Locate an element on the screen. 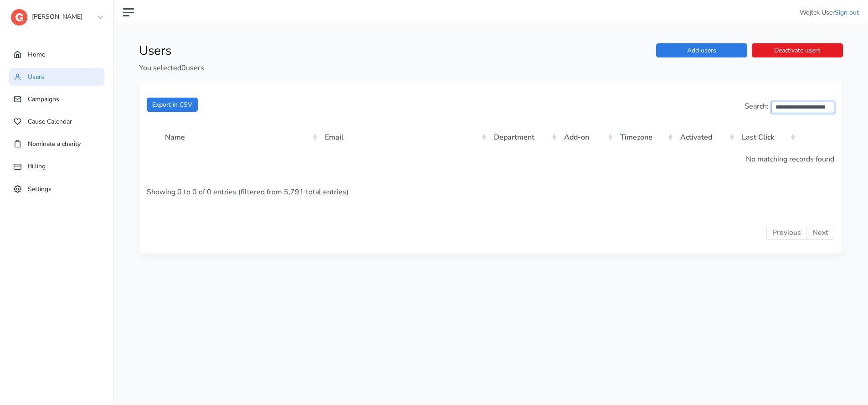 The height and width of the screenshot is (405, 868). span: Home is located at coordinates (37, 54).